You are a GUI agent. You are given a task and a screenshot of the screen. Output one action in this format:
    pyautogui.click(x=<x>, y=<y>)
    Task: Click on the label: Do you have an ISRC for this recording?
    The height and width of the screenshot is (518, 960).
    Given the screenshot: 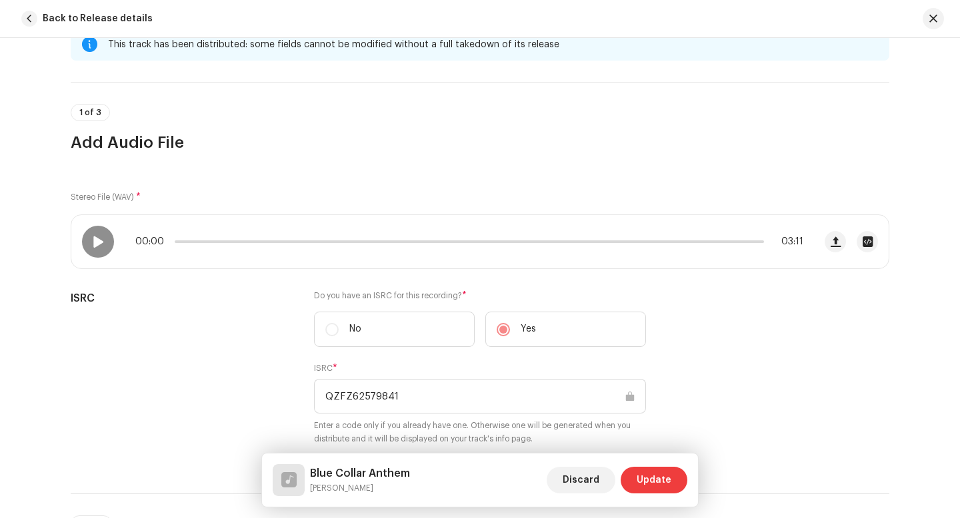 What is the action you would take?
    pyautogui.click(x=480, y=296)
    